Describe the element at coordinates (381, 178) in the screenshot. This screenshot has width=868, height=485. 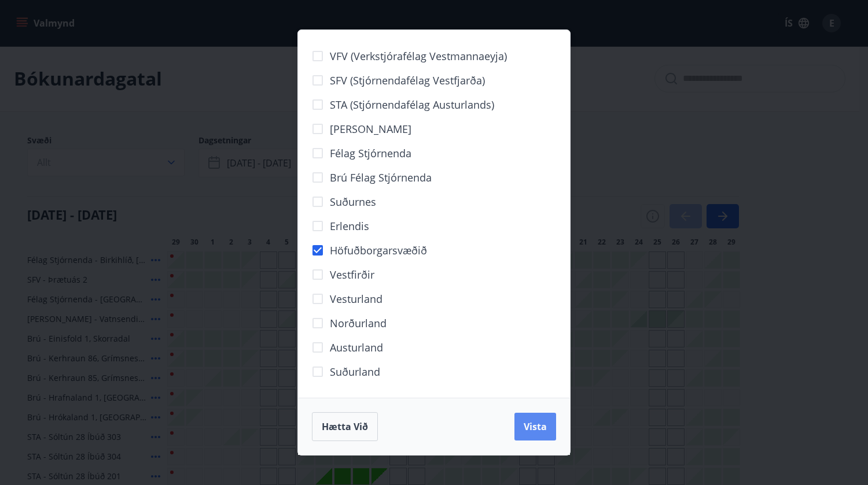
I see `span: Brú félag stjórnenda` at that location.